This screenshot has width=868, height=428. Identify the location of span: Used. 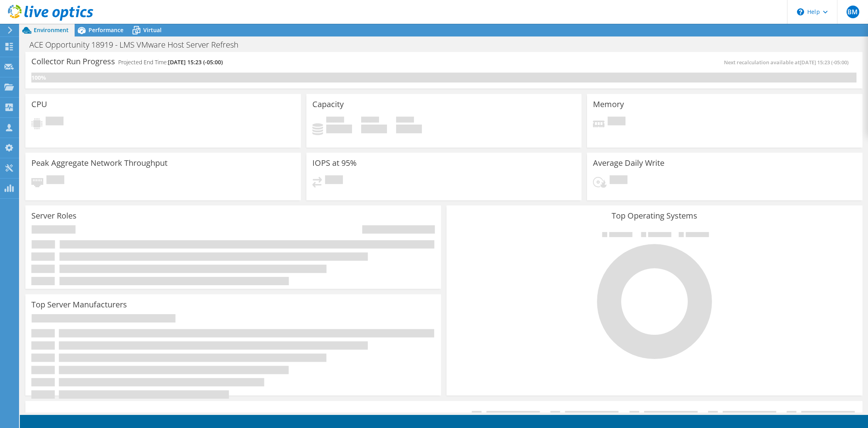
(335, 121).